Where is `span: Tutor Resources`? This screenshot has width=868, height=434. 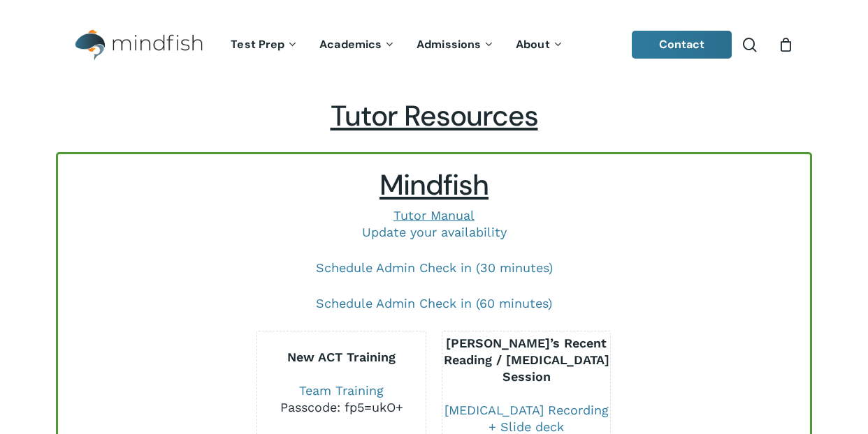
span: Tutor Resources is located at coordinates (434, 116).